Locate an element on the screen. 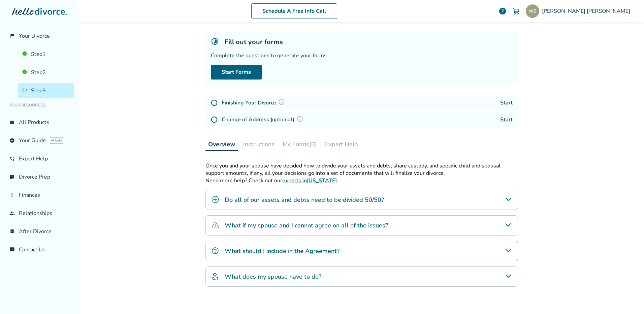 Image resolution: width=644 pixels, height=314 pixels. span: attach_money is located at coordinates (12, 195).